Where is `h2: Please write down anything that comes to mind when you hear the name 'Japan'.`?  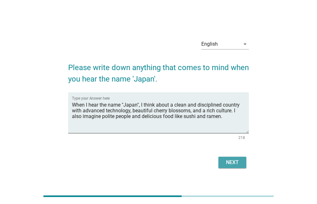 h2: Please write down anything that comes to mind when you hear the name 'Japan'. is located at coordinates (158, 70).